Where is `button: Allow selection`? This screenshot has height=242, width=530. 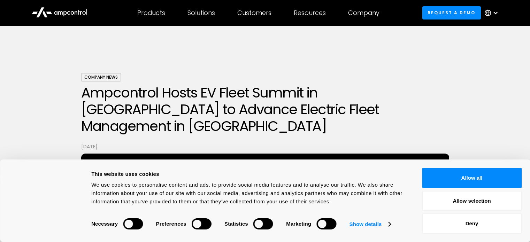 button: Allow selection is located at coordinates (472, 201).